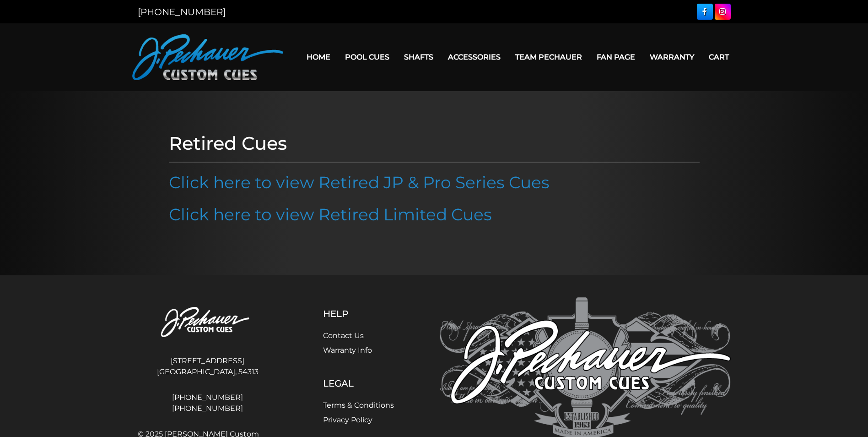  Describe the element at coordinates (348, 419) in the screenshot. I see `a: Privacy Policy` at that location.